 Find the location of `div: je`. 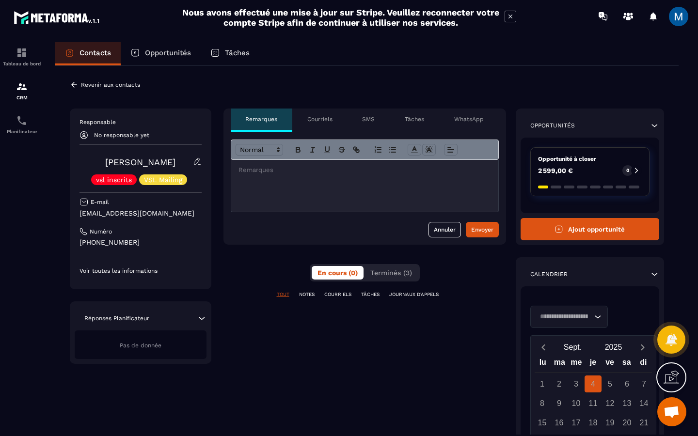

div: je is located at coordinates (593, 364).